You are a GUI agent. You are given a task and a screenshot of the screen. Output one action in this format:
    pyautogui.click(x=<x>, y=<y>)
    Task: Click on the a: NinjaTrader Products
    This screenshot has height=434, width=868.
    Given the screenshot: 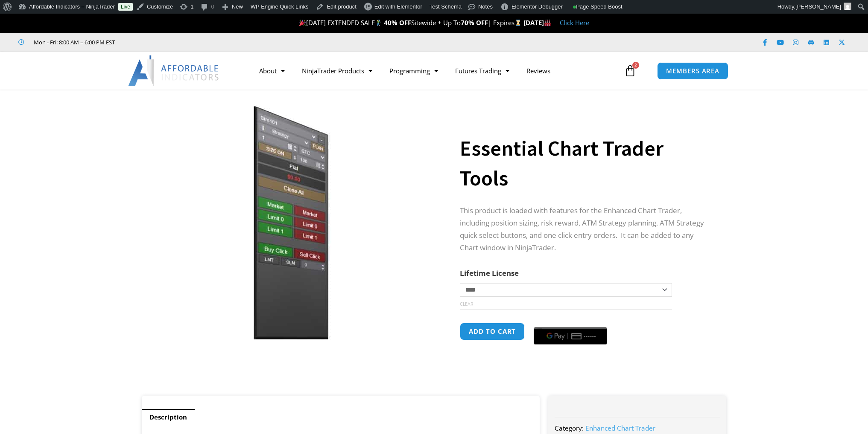 What is the action you would take?
    pyautogui.click(x=337, y=71)
    